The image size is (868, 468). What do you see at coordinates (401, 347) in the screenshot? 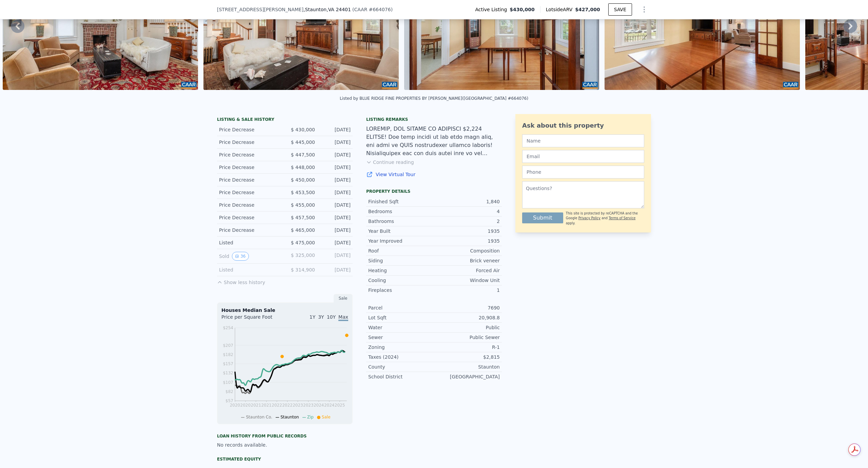
I see `div: Zoning` at bounding box center [401, 347].